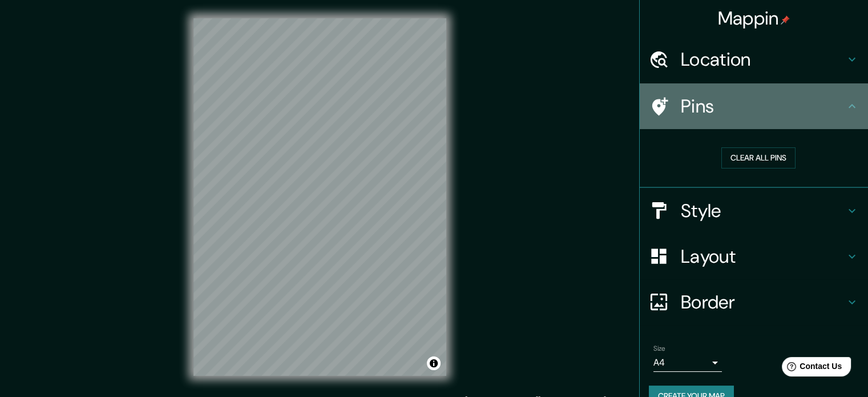 This screenshot has width=868, height=397. I want to click on span: Contact Us, so click(54, 13).